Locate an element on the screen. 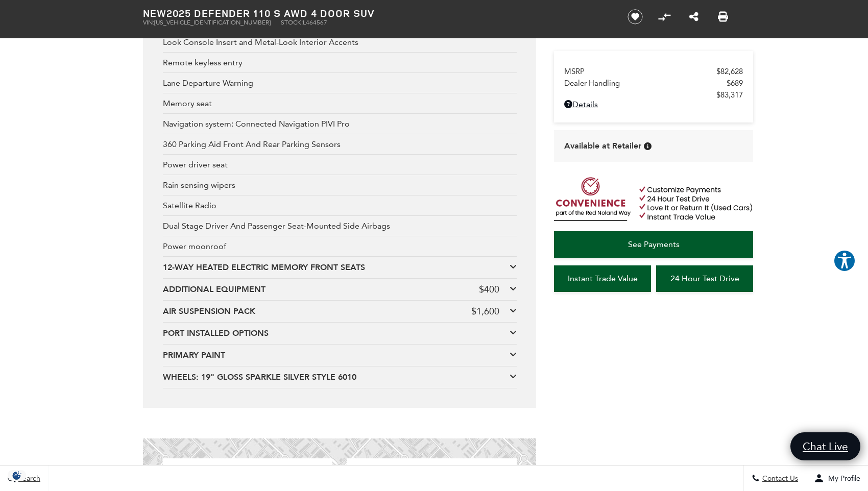  a: Details is located at coordinates (653, 104).